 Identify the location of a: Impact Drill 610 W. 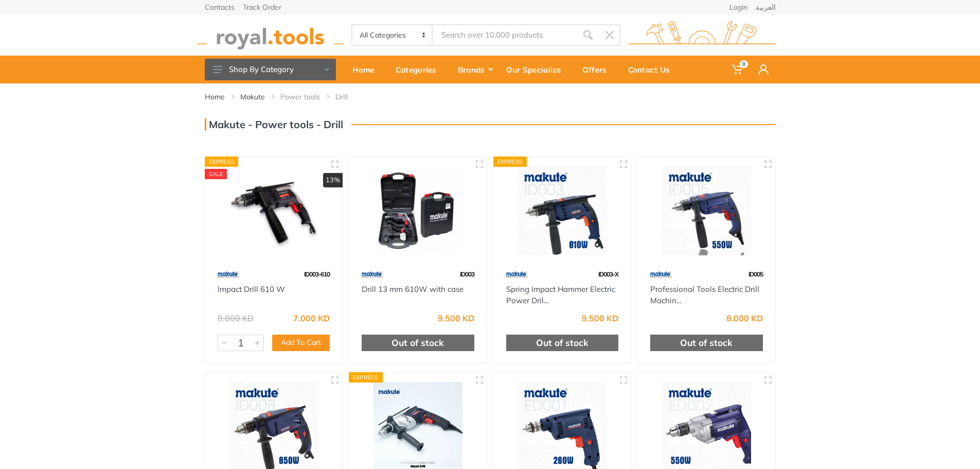
(251, 289).